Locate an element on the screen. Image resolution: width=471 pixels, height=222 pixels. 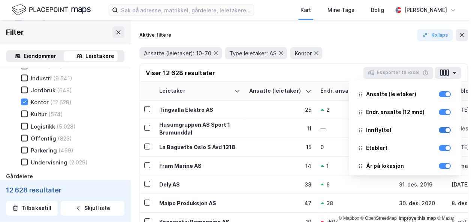
div: 47 is located at coordinates (280, 203).